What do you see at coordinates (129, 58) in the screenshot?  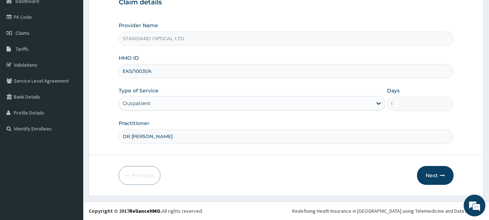 I see `label: HMO ID` at bounding box center [129, 58].